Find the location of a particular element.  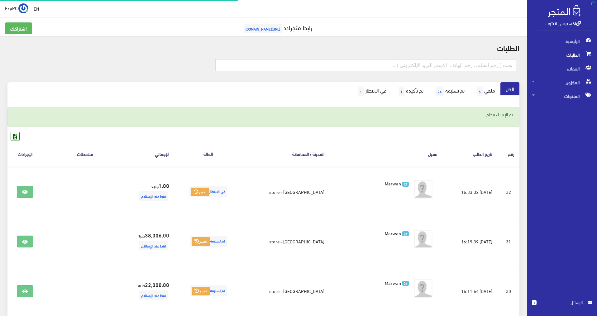

a: 1 الرسائل is located at coordinates (562, 305).